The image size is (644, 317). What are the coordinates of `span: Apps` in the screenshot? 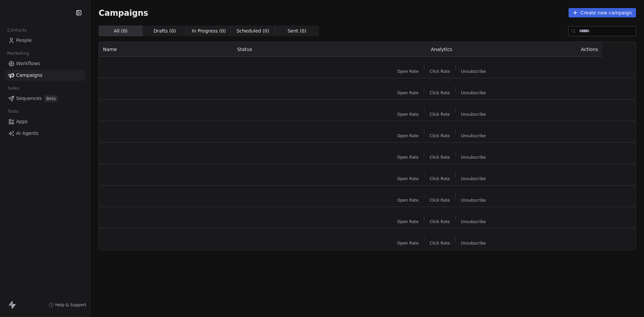 It's located at (22, 121).